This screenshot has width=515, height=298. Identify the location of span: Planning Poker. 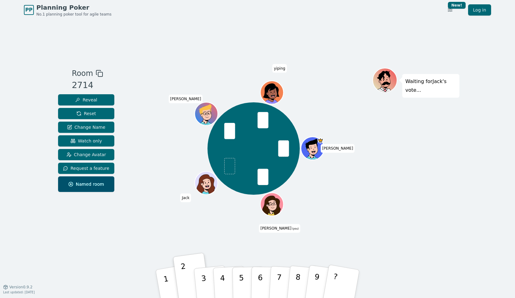
(74, 7).